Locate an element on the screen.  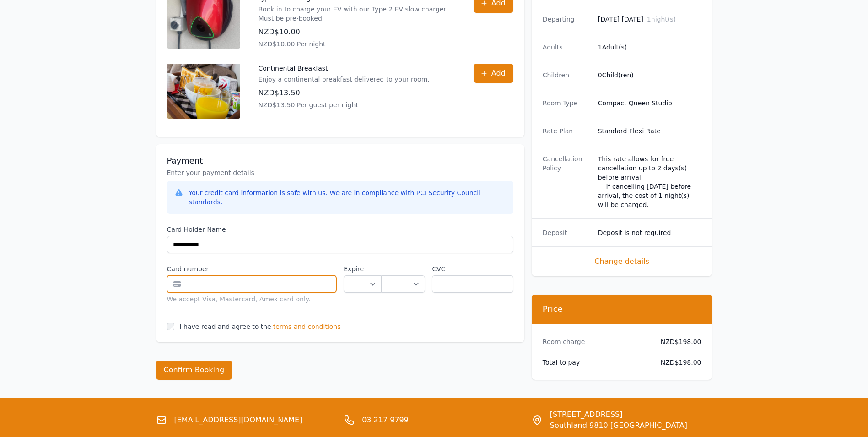
label: Expire is located at coordinates (363, 269).